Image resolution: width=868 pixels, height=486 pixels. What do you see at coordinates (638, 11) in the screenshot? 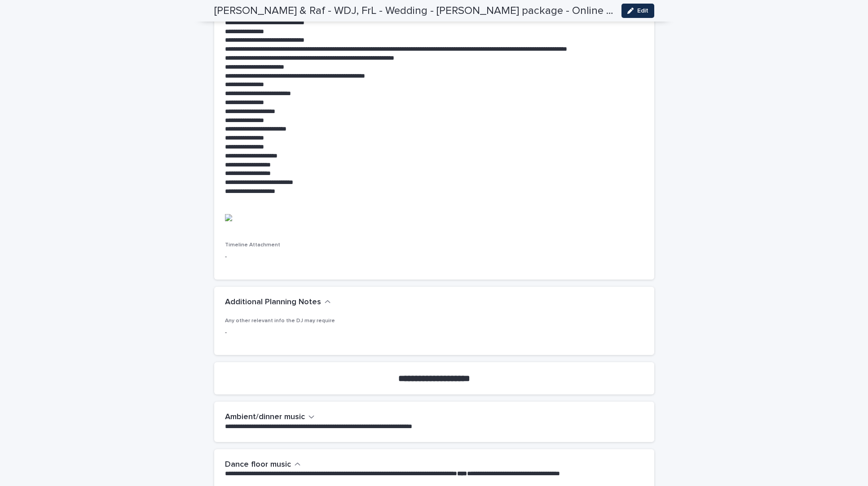
I see `button: Edit` at bounding box center [638, 11].